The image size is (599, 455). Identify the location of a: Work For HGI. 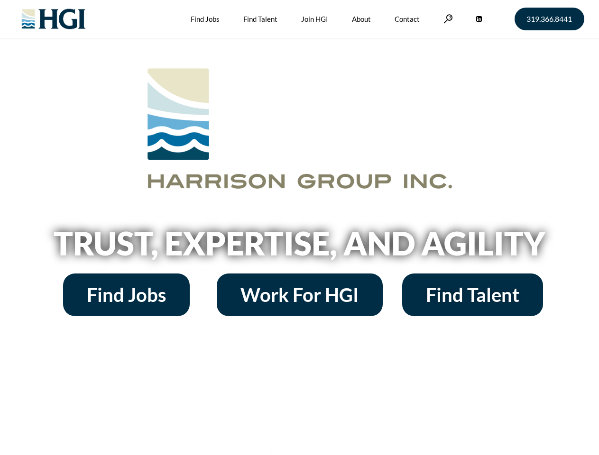
(300, 295).